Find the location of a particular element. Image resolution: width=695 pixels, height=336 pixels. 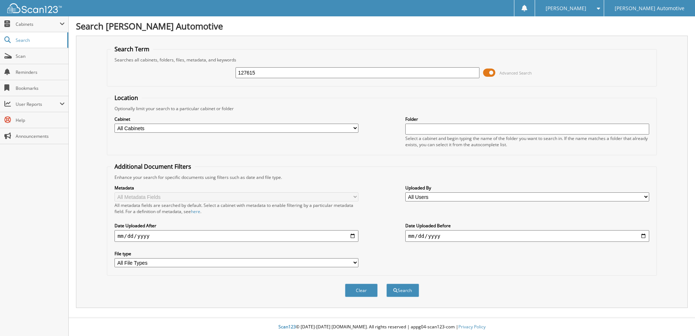

div: Optionally limit your search to a particular cabinet or folder is located at coordinates (382, 108).